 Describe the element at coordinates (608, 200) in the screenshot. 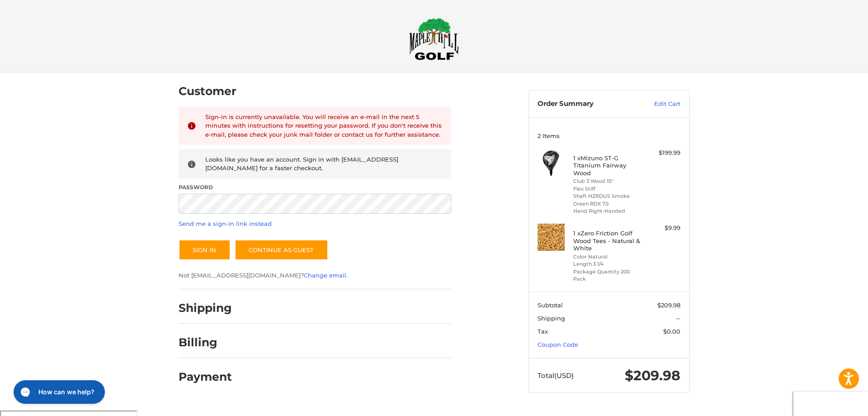

I see `li: Shaft HZRDUS Smoke Green RDX 70` at that location.